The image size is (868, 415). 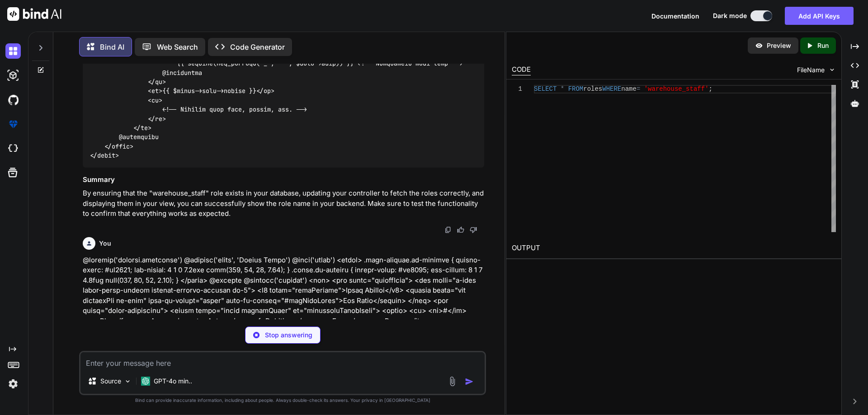 I want to click on h6: You, so click(x=105, y=244).